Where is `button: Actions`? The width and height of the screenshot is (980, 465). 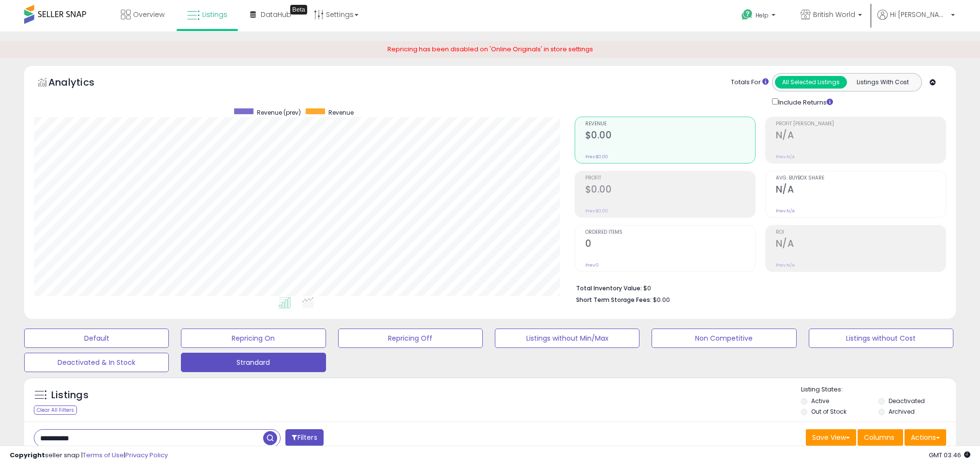
button: Actions is located at coordinates (925, 437).